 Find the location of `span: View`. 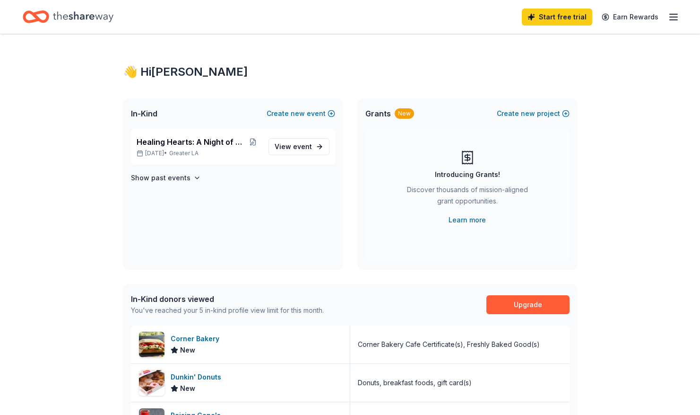

span: View is located at coordinates (293, 147).